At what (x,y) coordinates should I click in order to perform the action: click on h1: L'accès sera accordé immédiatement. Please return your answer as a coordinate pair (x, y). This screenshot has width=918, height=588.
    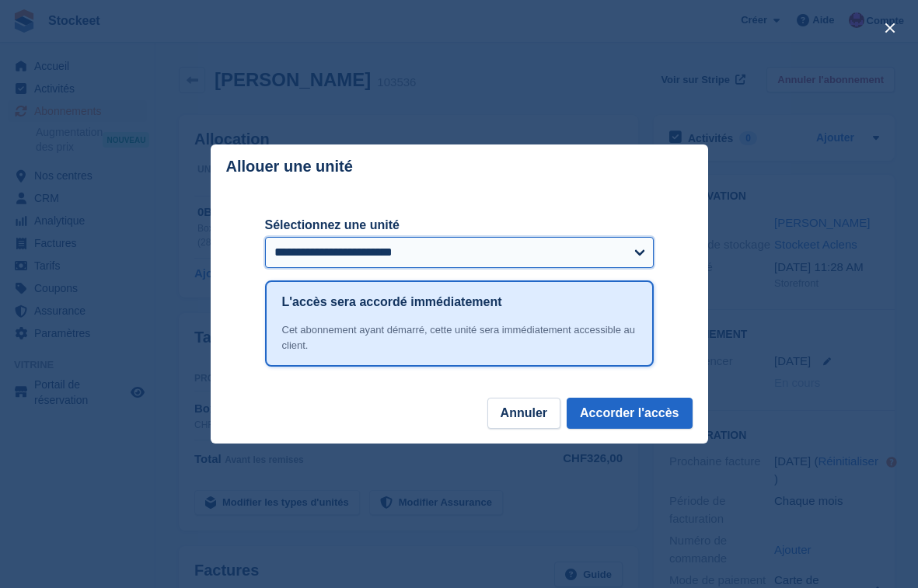
    Looking at the image, I should click on (392, 302).